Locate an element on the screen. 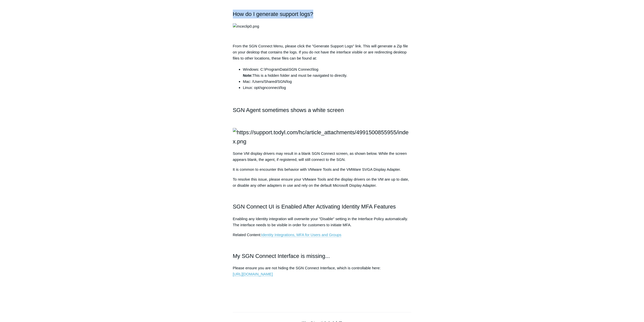 Image resolution: width=644 pixels, height=322 pixels. span: From the SGN Connect Menu, please click the "Generate Support Logs" link. This will generate a Zi... is located at coordinates (320, 52).